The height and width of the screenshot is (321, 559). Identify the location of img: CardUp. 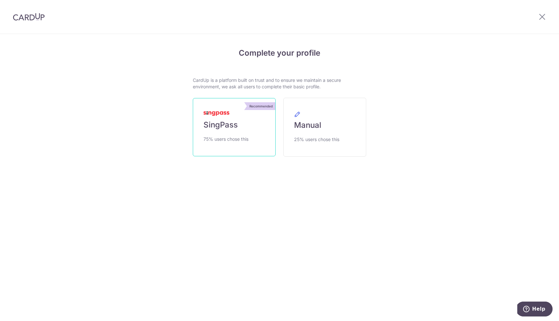
(29, 17).